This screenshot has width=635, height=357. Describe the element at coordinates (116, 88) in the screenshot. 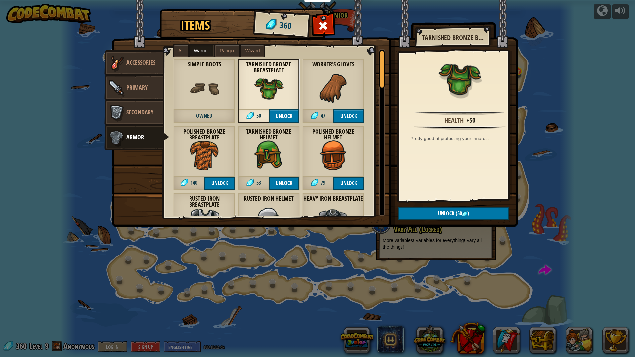

I see `img: item-icon-primary.png` at that location.